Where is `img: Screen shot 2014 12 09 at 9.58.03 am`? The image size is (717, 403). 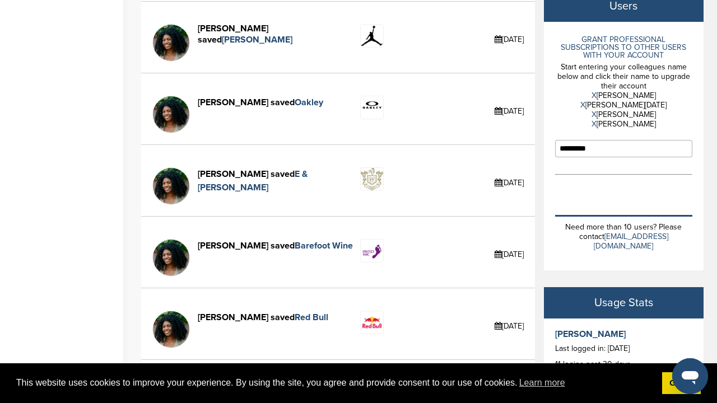
img: Screen shot 2014 12 09 at 9.58.03 am is located at coordinates (372, 251).